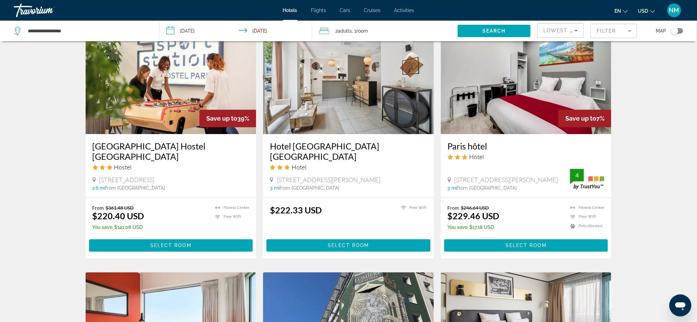 The image size is (697, 322). What do you see at coordinates (373, 10) in the screenshot?
I see `span: Cruises` at bounding box center [373, 10].